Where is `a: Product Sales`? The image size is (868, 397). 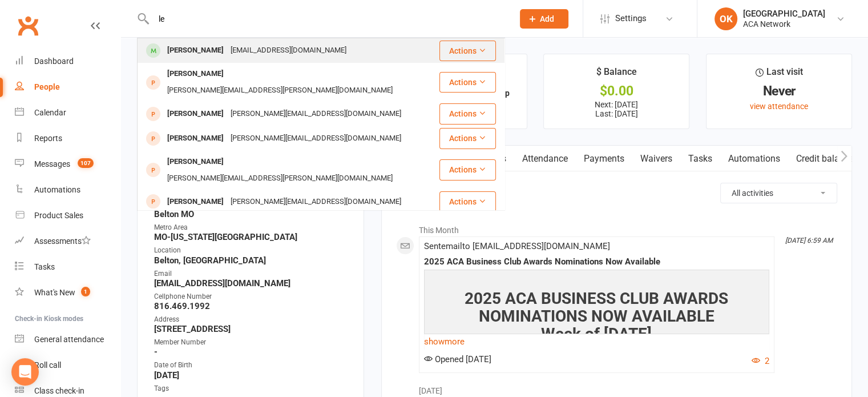
a: Product Sales is located at coordinates (67, 216).